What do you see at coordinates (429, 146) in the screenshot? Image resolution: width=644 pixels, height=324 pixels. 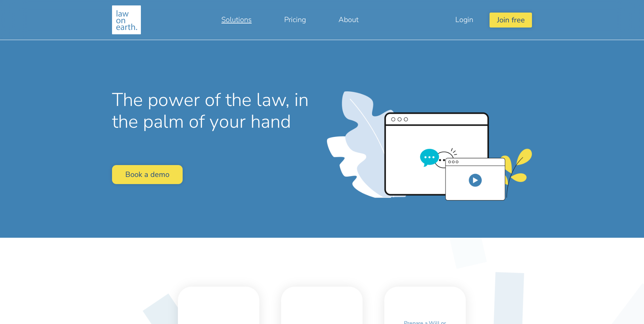 I see `img: user_interface.png` at bounding box center [429, 146].